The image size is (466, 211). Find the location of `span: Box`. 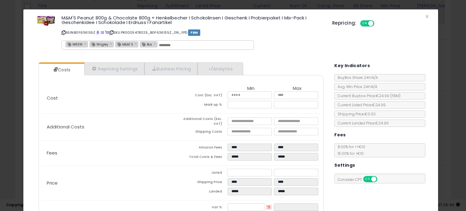

span: Box is located at coordinates (146, 44).